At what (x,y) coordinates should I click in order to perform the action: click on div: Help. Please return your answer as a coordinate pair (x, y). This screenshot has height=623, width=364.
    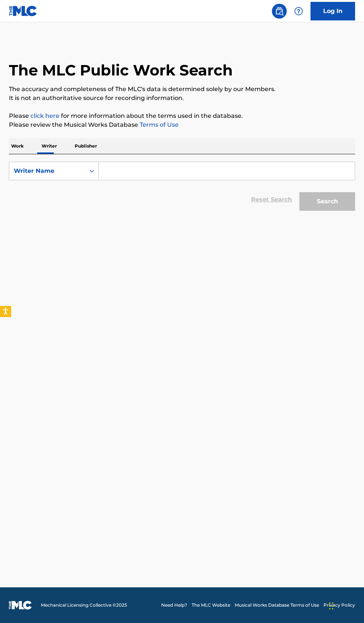
    Looking at the image, I should click on (298, 11).